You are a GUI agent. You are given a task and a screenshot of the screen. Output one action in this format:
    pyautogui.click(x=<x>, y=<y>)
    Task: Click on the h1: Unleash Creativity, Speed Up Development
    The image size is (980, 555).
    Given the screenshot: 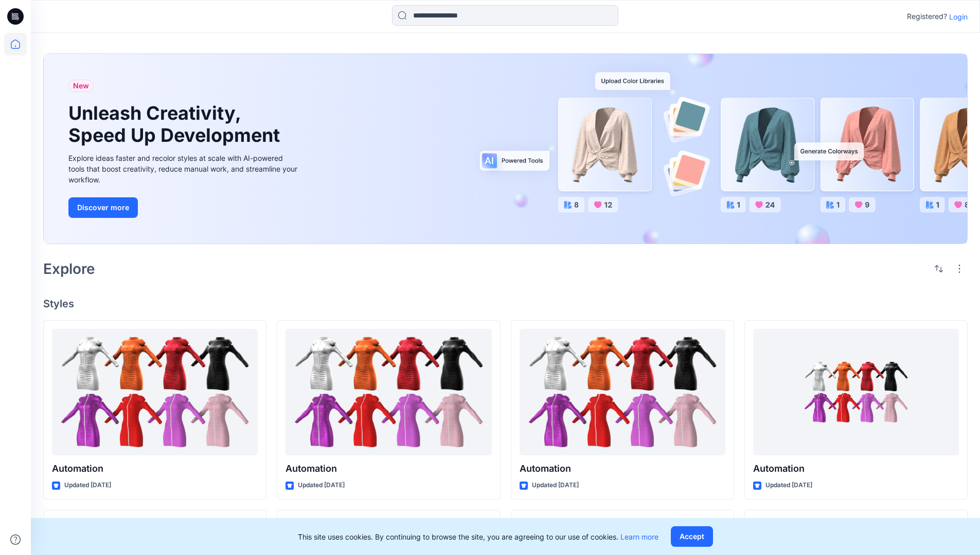 What is the action you would take?
    pyautogui.click(x=176, y=124)
    